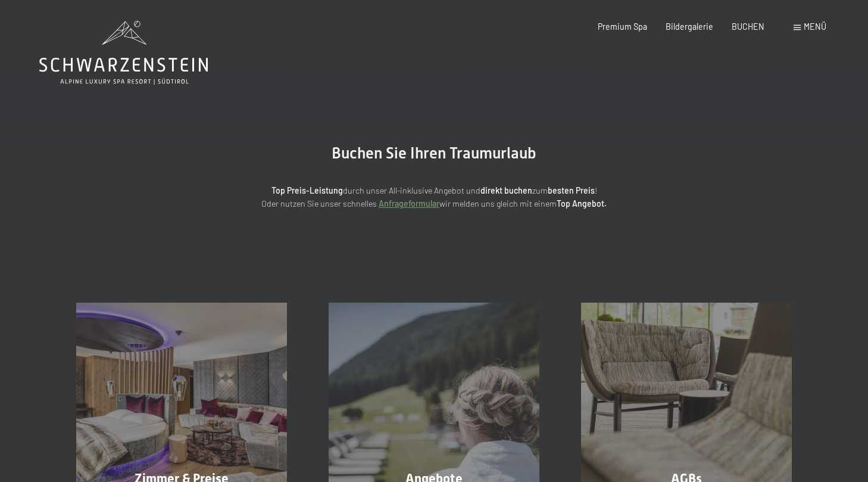  What do you see at coordinates (409, 203) in the screenshot?
I see `a: Anfrageformular` at bounding box center [409, 203].